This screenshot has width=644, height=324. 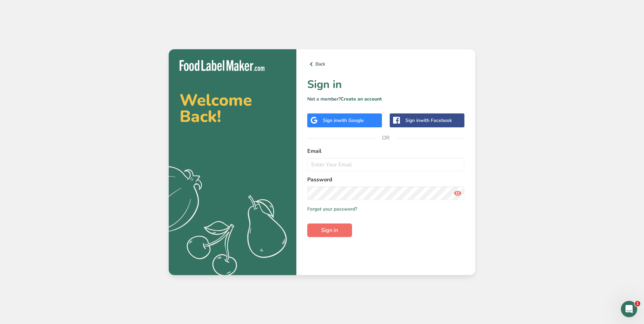 What do you see at coordinates (222, 65) in the screenshot?
I see `img: Food Label Maker` at bounding box center [222, 65].